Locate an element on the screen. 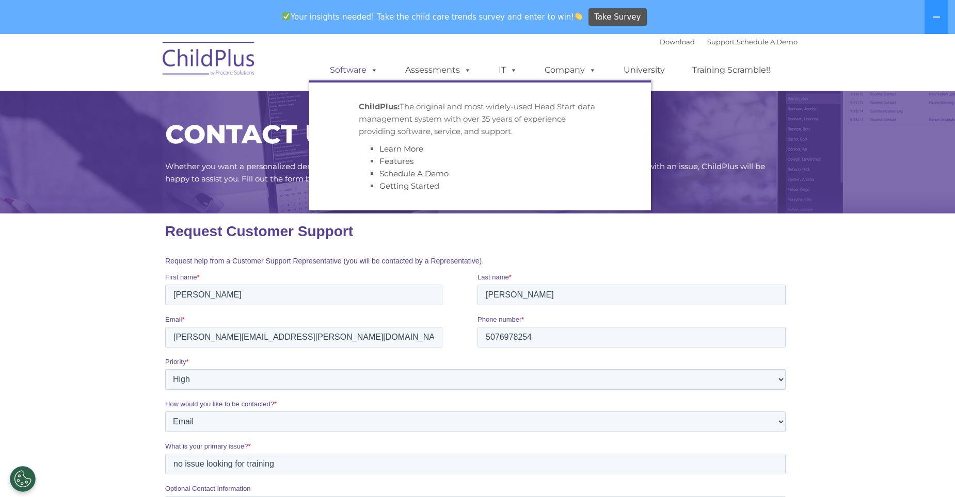  a: Download is located at coordinates (677, 42).